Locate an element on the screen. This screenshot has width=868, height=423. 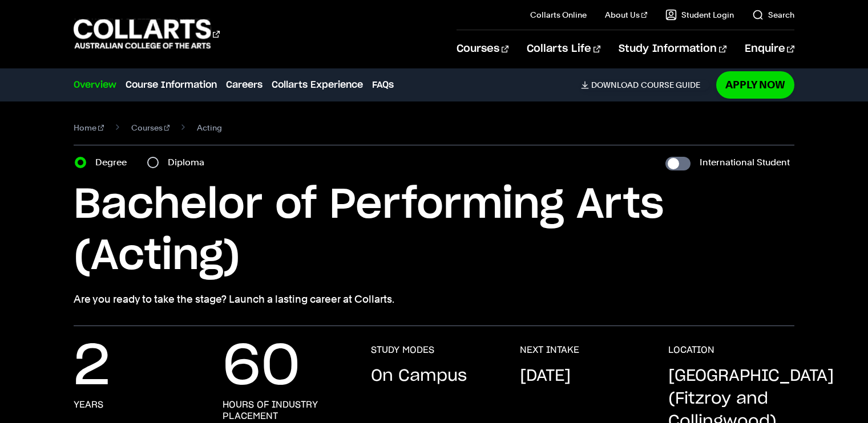
h3: years is located at coordinates (89, 405).